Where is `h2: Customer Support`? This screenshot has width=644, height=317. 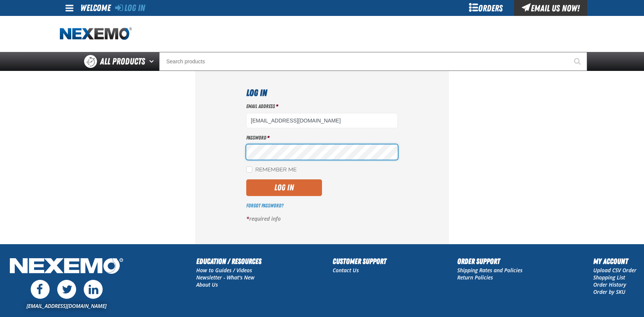 h2: Customer Support is located at coordinates (360, 261).